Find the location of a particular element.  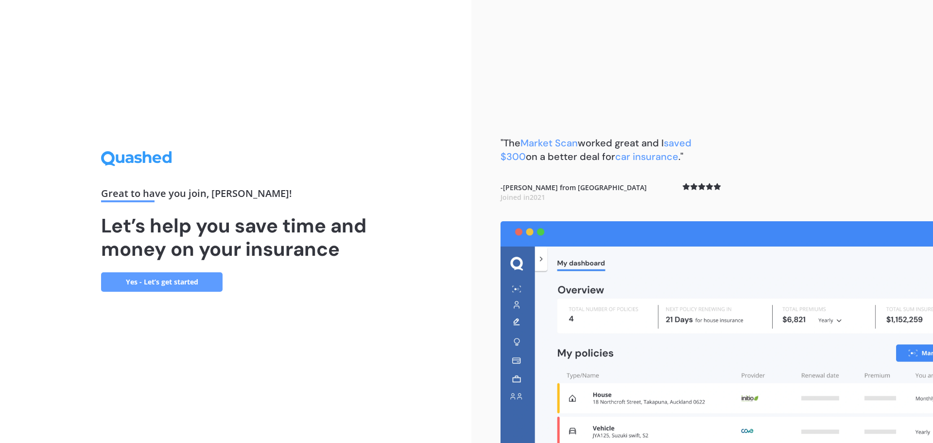

img: dashboard.webp is located at coordinates (717, 332).